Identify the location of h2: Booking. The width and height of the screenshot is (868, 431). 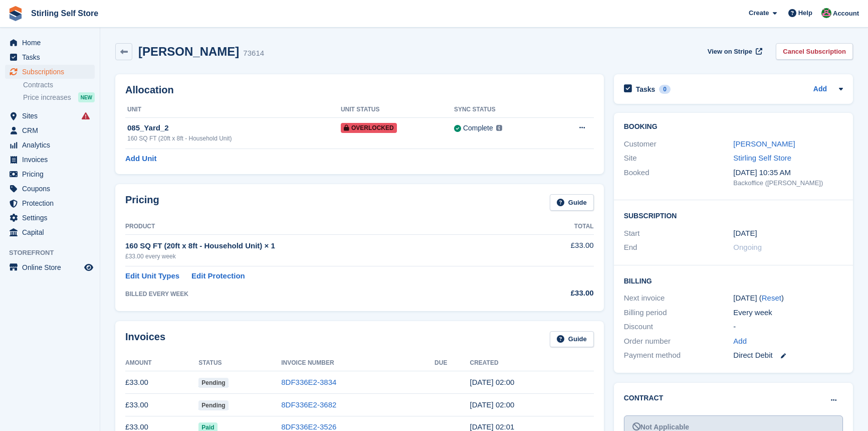
(733, 127).